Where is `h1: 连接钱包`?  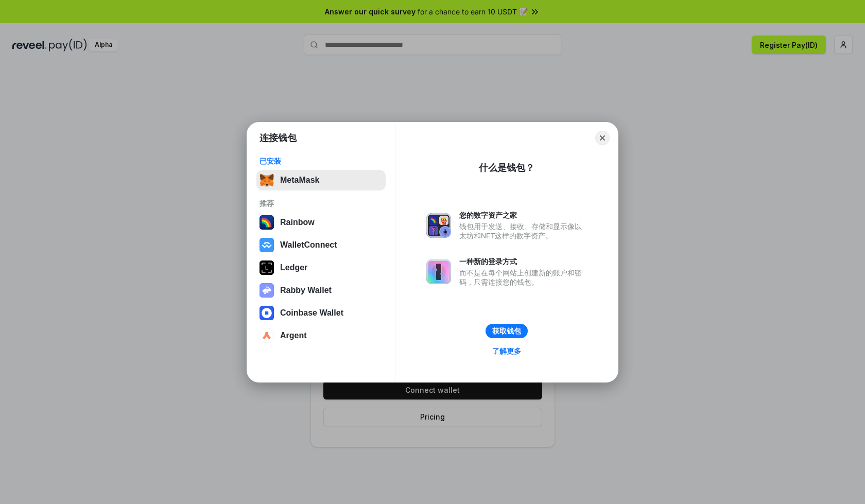 h1: 连接钱包 is located at coordinates (278, 138).